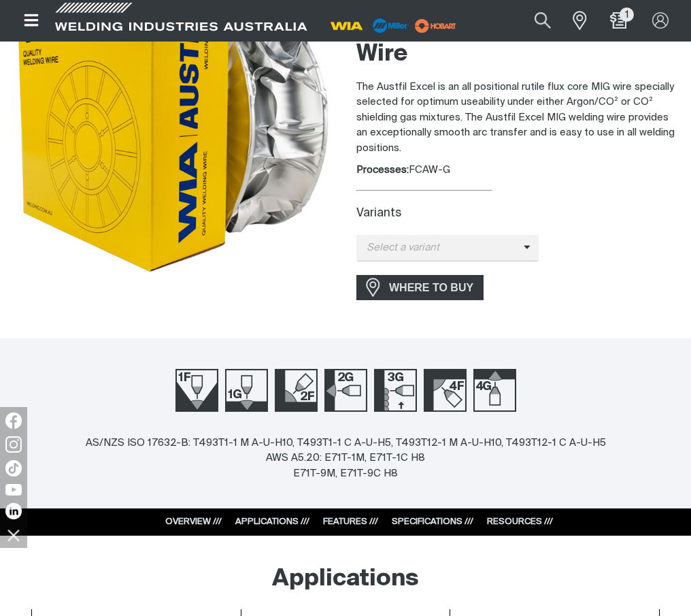 The width and height of the screenshot is (691, 616). What do you see at coordinates (14, 511) in the screenshot?
I see `img: LinkedIn` at bounding box center [14, 511].